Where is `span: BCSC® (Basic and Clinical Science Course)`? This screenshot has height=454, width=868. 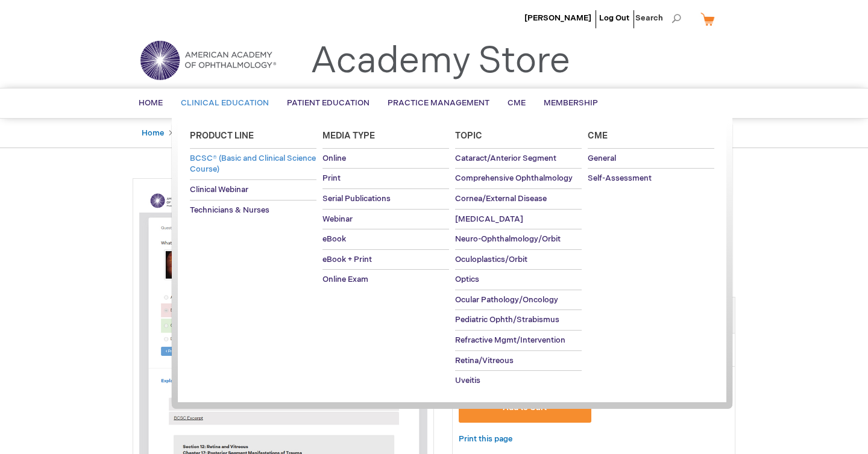 span: BCSC® (Basic and Clinical Science Course) is located at coordinates (253, 164).